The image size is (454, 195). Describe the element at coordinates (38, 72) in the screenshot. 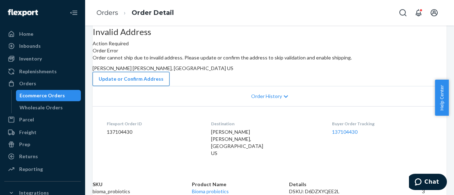

I see `div: Replenishments` at that location.